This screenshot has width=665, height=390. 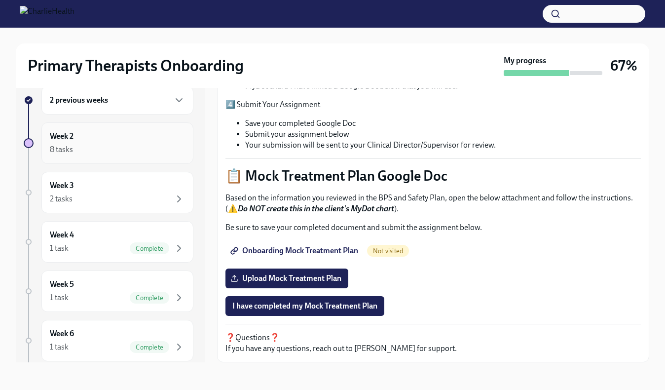 What do you see at coordinates (305, 306) in the screenshot?
I see `button: I have completed my Mock Treatment Plan` at bounding box center [305, 306].